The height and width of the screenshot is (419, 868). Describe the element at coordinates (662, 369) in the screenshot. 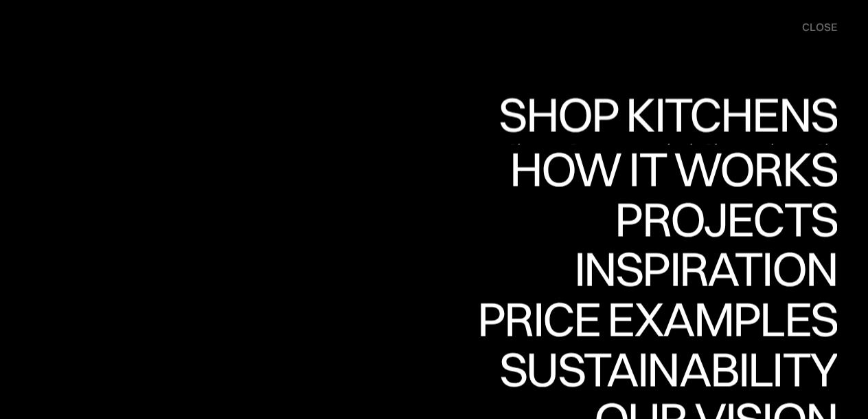

I see `a: SustainabilitySustainability` at that location.